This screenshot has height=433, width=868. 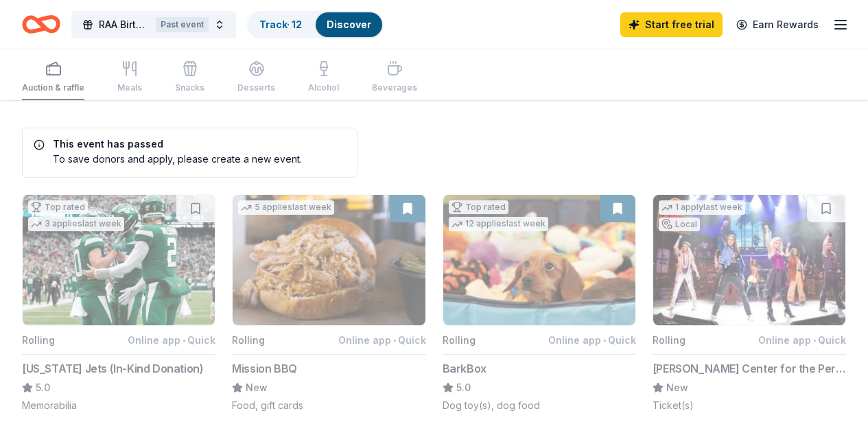 What do you see at coordinates (539, 303) in the screenshot?
I see `button: Image for BarkBoxTop rated12 applieslast weekRollingOnline app•QuickBarkBox5.0Dog toy(s), dog food` at bounding box center [539, 303].